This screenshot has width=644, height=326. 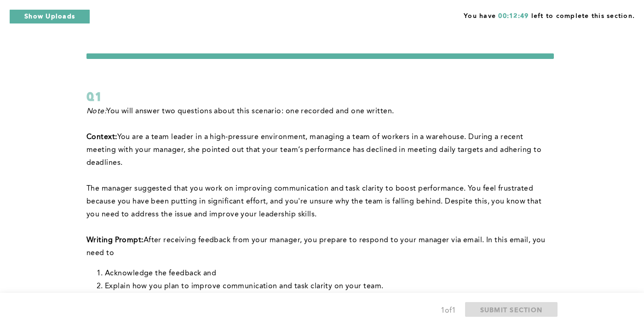 I want to click on span: 00:12:49, so click(x=513, y=16).